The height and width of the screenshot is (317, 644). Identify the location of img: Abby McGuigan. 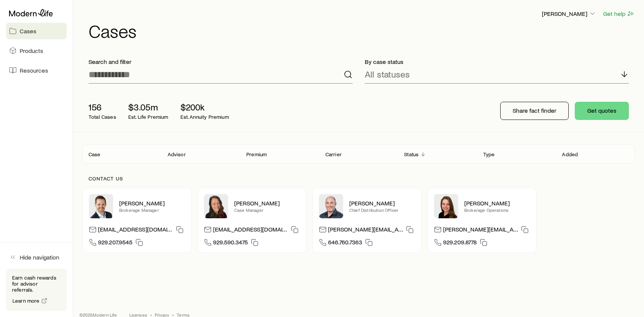
(216, 206).